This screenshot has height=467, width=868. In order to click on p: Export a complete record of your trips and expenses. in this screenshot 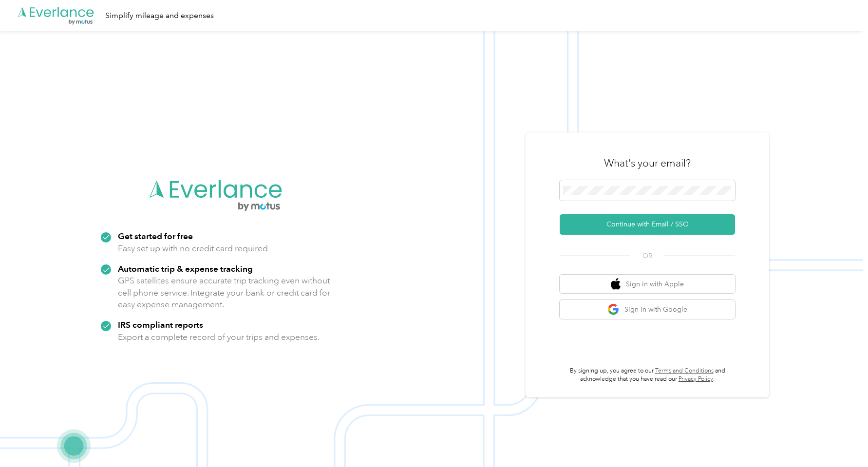, I will do `click(219, 337)`.